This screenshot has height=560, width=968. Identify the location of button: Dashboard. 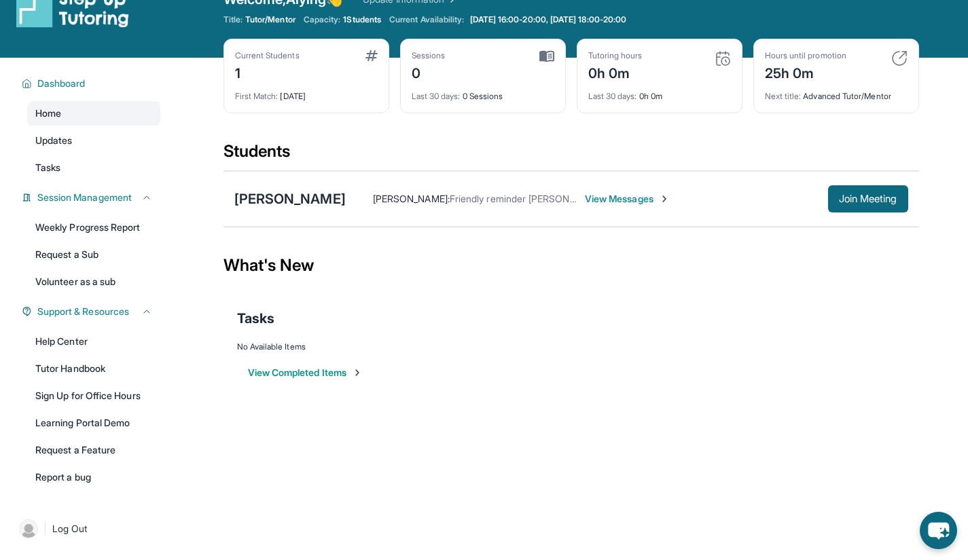
(91, 84).